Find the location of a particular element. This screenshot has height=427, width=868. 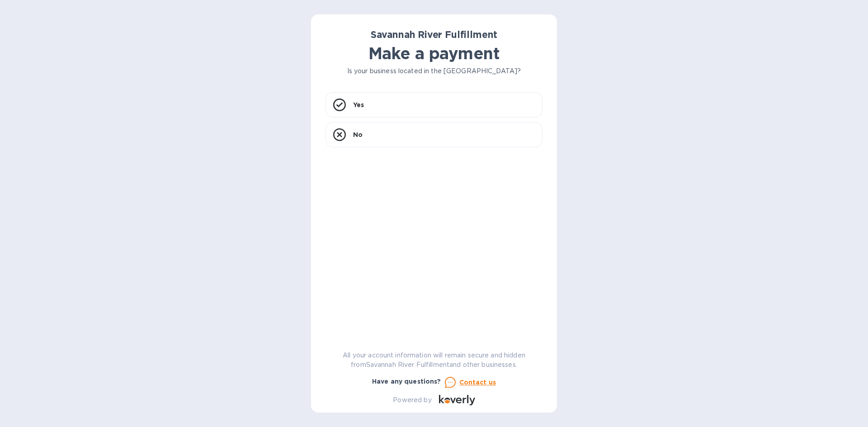

p: No is located at coordinates (357, 135).